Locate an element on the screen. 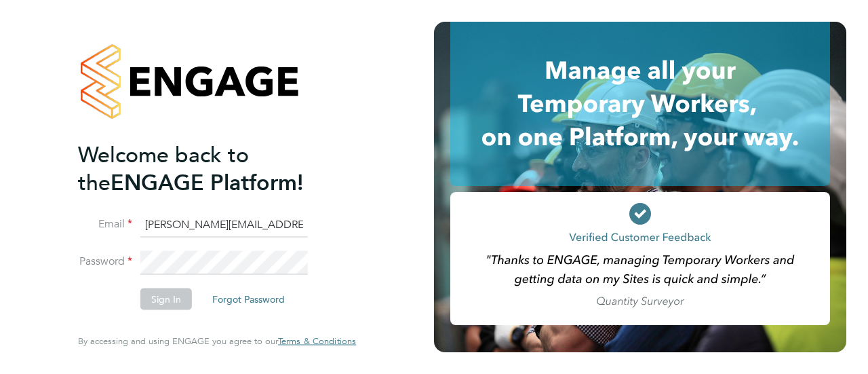 This screenshot has width=868, height=374. h2: ENGAGE Platform! is located at coordinates (210, 169).